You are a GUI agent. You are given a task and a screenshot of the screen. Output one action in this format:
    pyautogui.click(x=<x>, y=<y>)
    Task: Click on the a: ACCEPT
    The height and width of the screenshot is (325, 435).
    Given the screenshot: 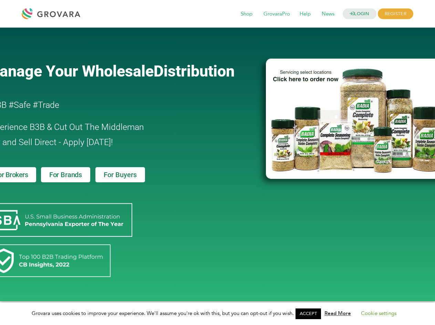 What is the action you would take?
    pyautogui.click(x=308, y=313)
    